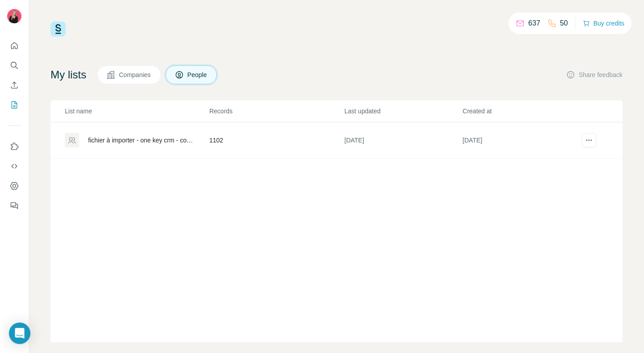 This screenshot has width=644, height=353. I want to click on button: Share feedback, so click(594, 75).